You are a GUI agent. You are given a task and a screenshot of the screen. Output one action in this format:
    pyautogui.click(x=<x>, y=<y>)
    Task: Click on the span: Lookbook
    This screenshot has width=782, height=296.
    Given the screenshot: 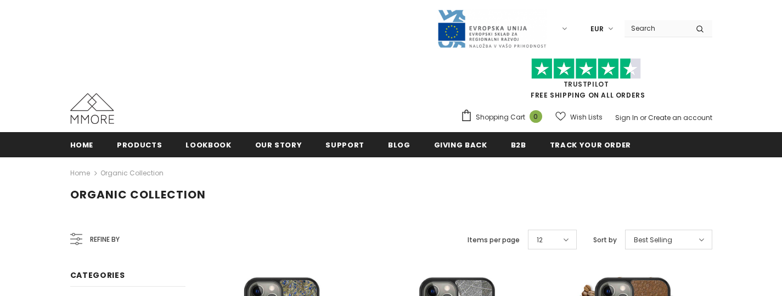 What is the action you would take?
    pyautogui.click(x=208, y=145)
    